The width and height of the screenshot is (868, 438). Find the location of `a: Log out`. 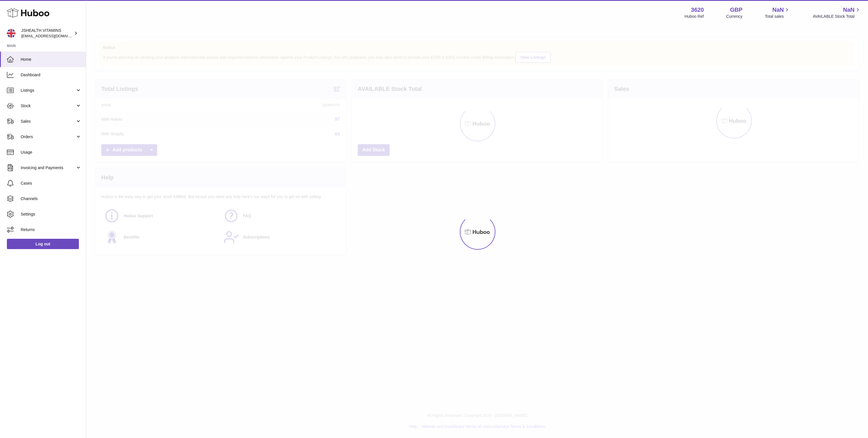

a: Log out is located at coordinates (43, 244).